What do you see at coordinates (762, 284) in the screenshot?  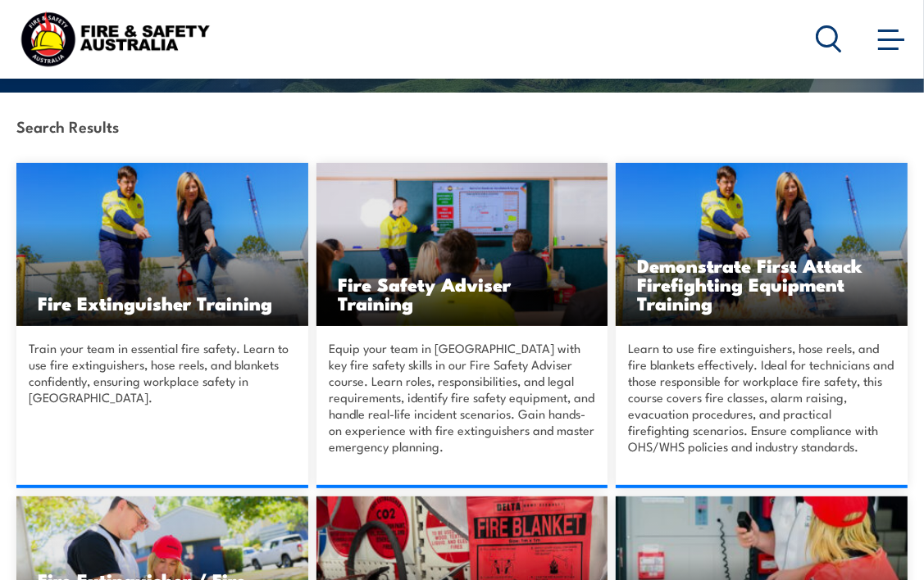 I see `h3: Demonstrate First Attack Firefighting Equipment Training` at bounding box center [762, 284].